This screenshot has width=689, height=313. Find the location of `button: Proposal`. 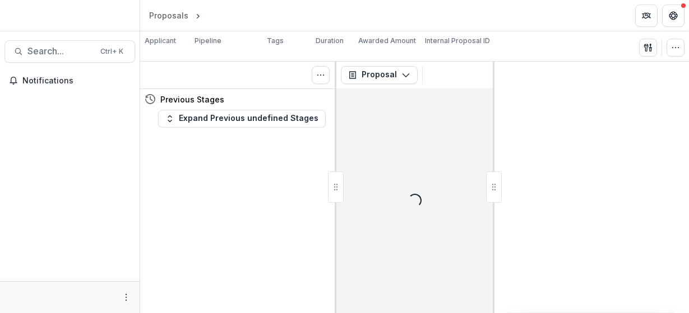

button: Proposal is located at coordinates (379, 75).